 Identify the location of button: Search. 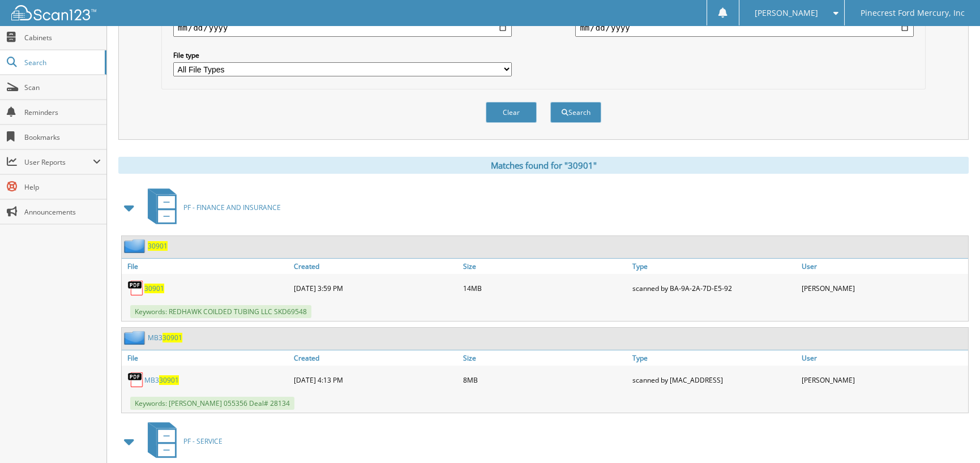
(575, 112).